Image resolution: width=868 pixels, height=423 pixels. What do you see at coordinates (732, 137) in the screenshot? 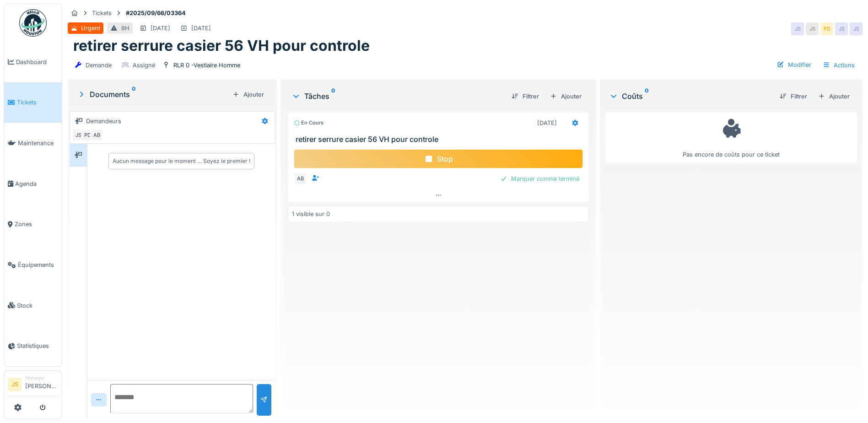
I see `div: Pas encore de coûts pour ce ticket` at bounding box center [732, 137].